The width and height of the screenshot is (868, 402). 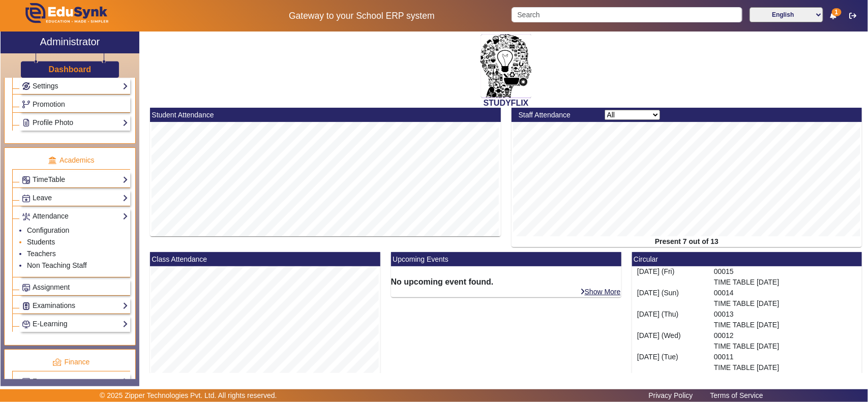 What do you see at coordinates (506, 281) in the screenshot?
I see `h6: No upcoming event found.` at bounding box center [506, 281].